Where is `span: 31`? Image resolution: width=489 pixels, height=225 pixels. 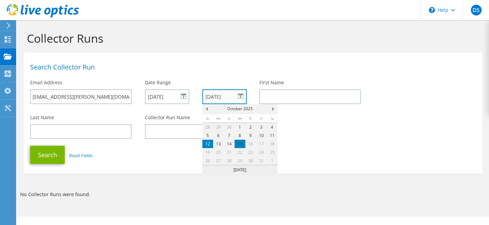 span: 31 is located at coordinates (262, 161).